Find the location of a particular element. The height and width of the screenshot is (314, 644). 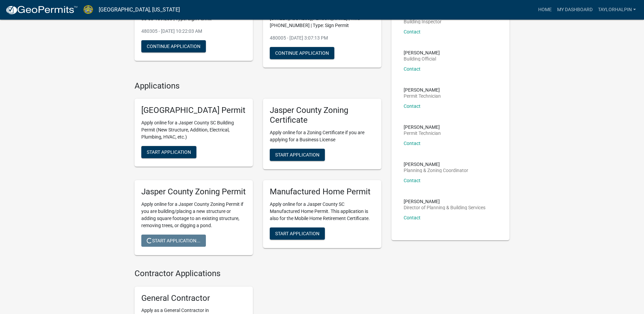

h5: General Contractor is located at coordinates (194, 298).